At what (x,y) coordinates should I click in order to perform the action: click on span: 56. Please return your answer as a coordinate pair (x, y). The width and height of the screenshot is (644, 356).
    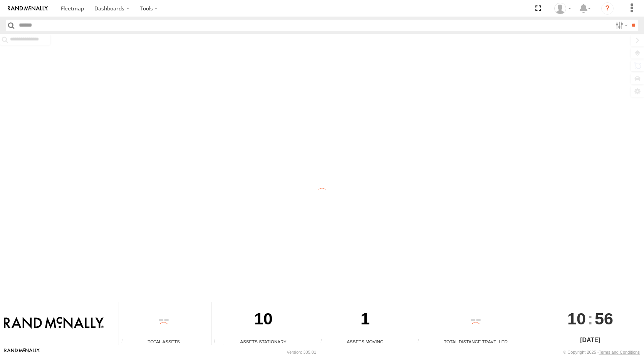
    Looking at the image, I should click on (604, 319).